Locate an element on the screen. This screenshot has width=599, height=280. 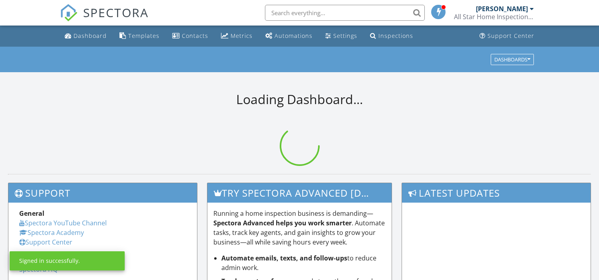
div: Support Center is located at coordinates (511, 36).